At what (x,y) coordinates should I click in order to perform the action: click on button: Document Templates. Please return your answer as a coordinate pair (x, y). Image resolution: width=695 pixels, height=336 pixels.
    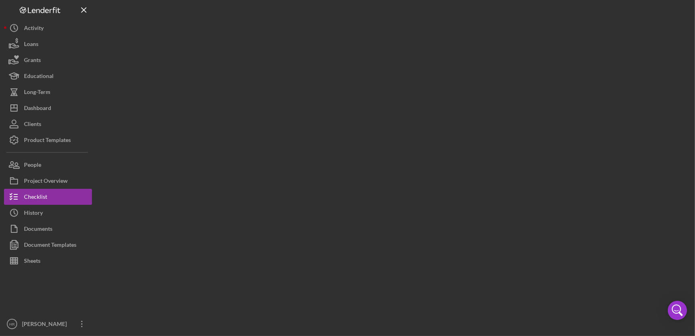
    Looking at the image, I should click on (48, 245).